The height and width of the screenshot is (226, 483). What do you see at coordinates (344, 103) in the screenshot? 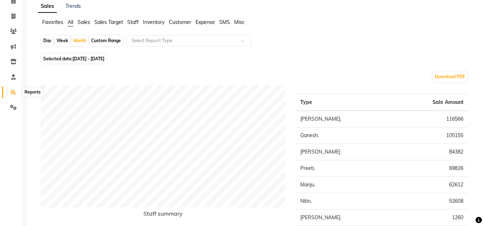
I see `th: Type` at bounding box center [344, 103].